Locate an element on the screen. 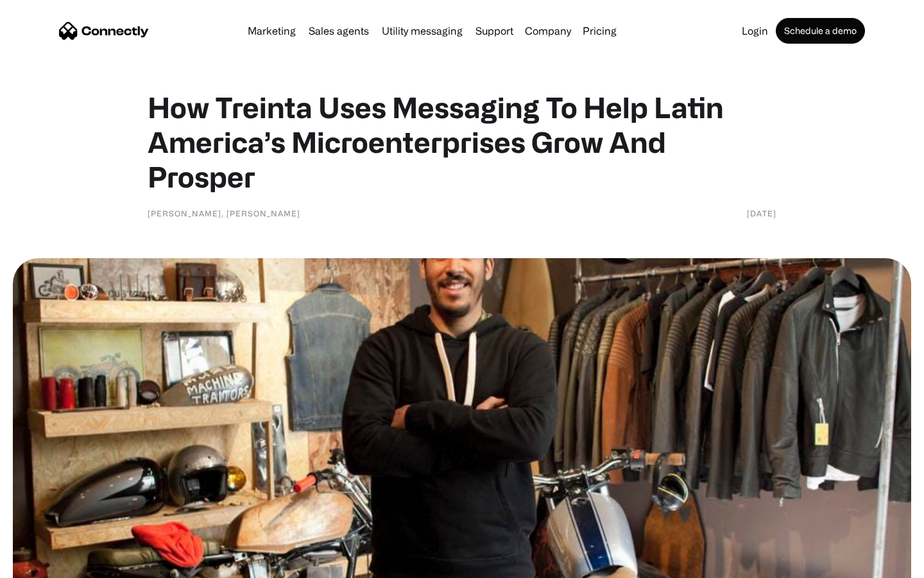 Image resolution: width=924 pixels, height=578 pixels. h1: How Treinta Uses Messaging To Help Latin America’s Microenterprises Grow And Prosper is located at coordinates (462, 142).